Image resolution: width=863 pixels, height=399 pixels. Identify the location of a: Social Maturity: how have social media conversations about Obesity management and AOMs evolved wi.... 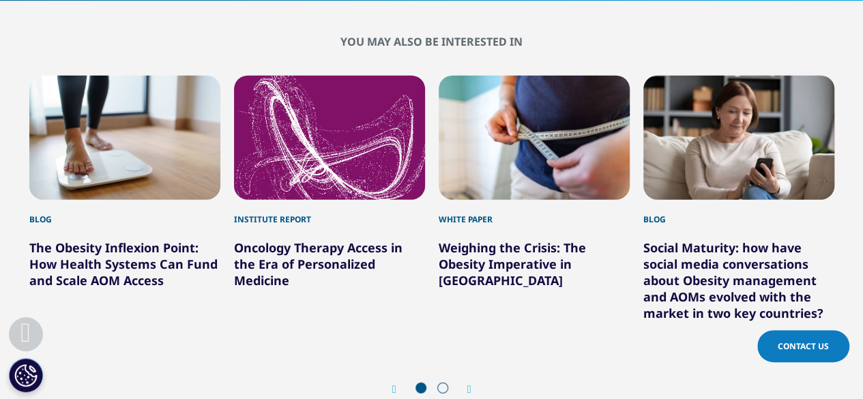
(733, 280).